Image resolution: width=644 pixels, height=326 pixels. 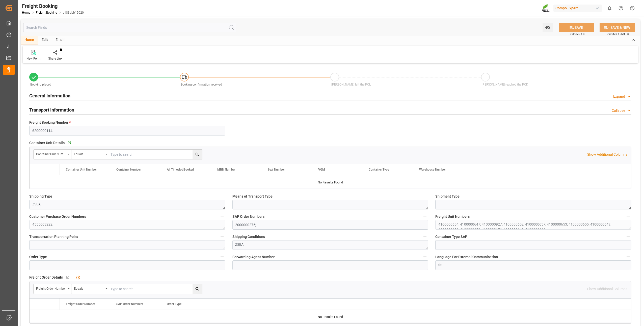 What do you see at coordinates (609, 8) in the screenshot?
I see `button: show 0 new notifications` at bounding box center [609, 8].